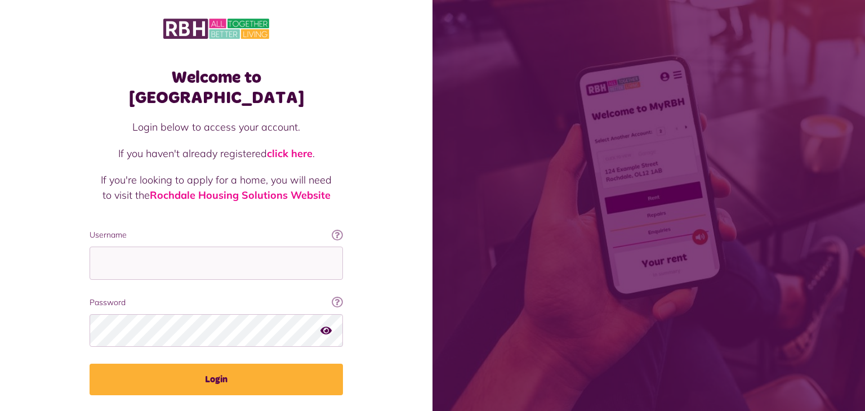 The width and height of the screenshot is (865, 411). Describe the element at coordinates (216, 302) in the screenshot. I see `label: Password` at that location.